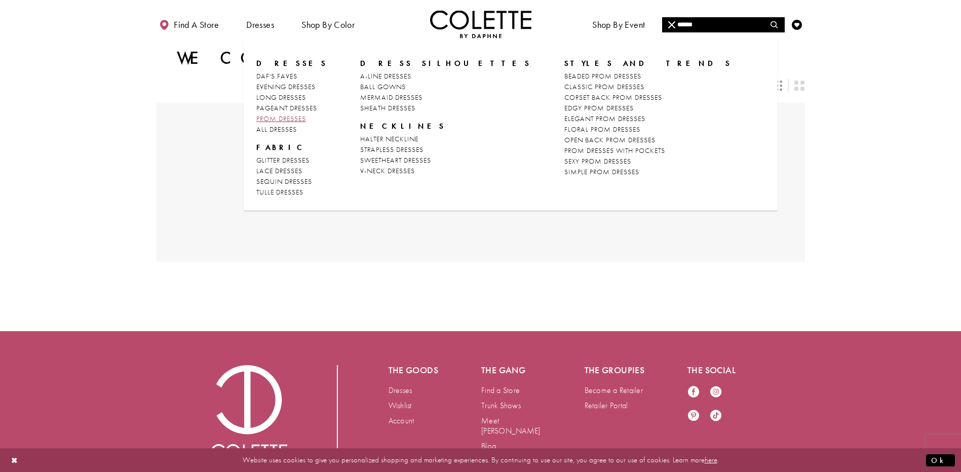 This screenshot has width=961, height=472. I want to click on span: Find a store, so click(196, 25).